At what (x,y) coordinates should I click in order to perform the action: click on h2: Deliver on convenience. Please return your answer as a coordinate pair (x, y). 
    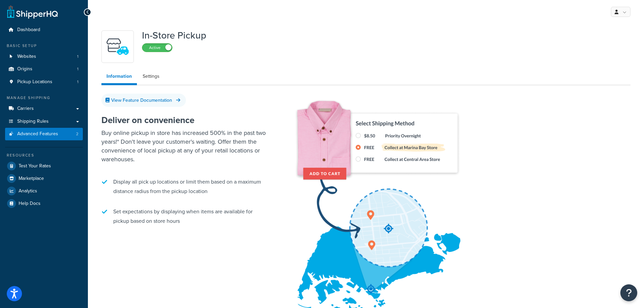
    Looking at the image, I should click on (186, 120).